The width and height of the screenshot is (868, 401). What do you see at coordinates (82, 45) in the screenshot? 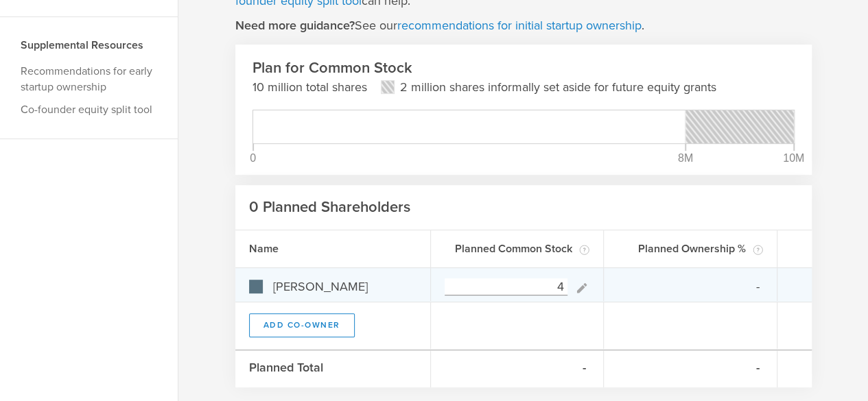
I see `strong: Supplemental Resources` at bounding box center [82, 45].